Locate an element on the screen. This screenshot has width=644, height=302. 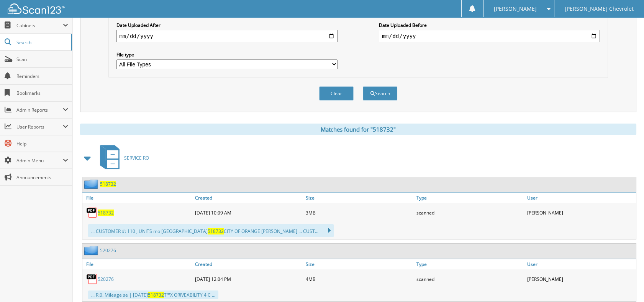
span: Help is located at coordinates (42, 144).